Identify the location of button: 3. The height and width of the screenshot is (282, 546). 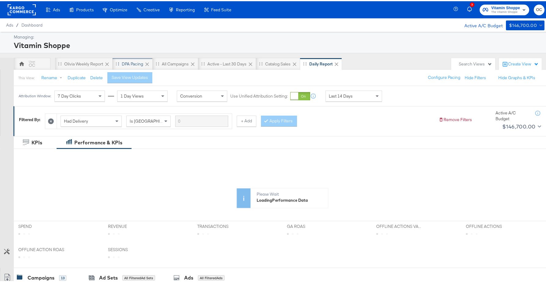
(471, 9).